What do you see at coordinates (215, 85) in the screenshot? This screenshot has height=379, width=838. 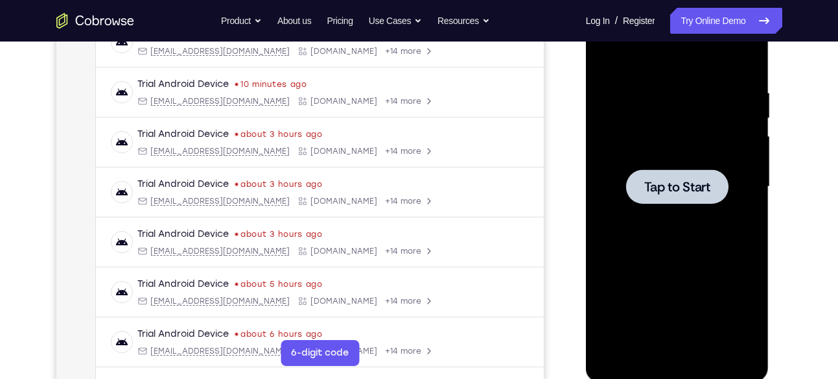 I see `time: Fri Aug 29 2025 13:53:38 GMT+0300 (Eastern European Summer Time)` at bounding box center [215, 85].